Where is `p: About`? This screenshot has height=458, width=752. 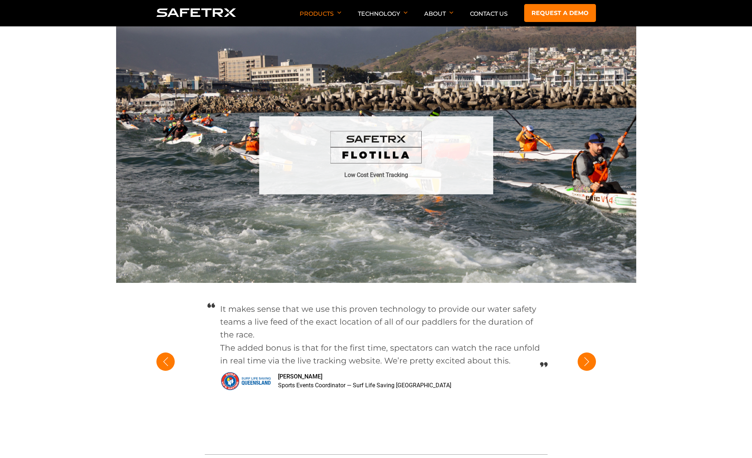 p: About is located at coordinates (439, 18).